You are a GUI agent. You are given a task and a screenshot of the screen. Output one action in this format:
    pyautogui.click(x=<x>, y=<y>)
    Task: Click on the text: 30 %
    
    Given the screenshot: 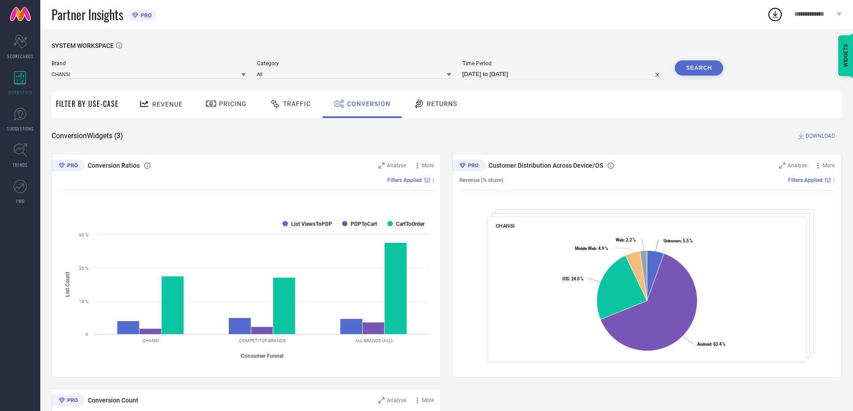 What is the action you would take?
    pyautogui.click(x=83, y=235)
    